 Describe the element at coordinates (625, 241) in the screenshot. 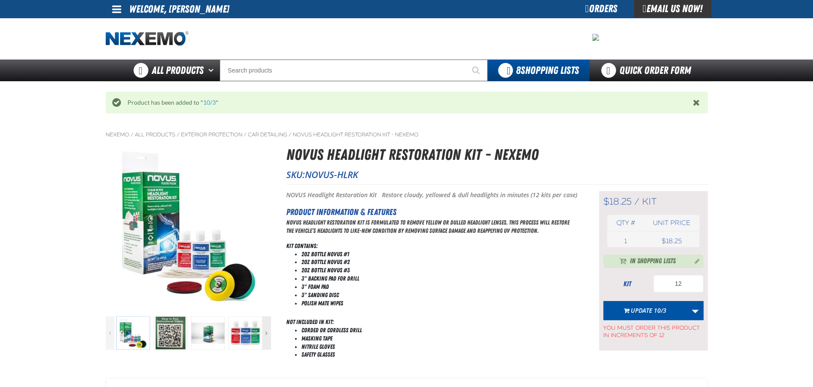

I see `span: 1` at that location.